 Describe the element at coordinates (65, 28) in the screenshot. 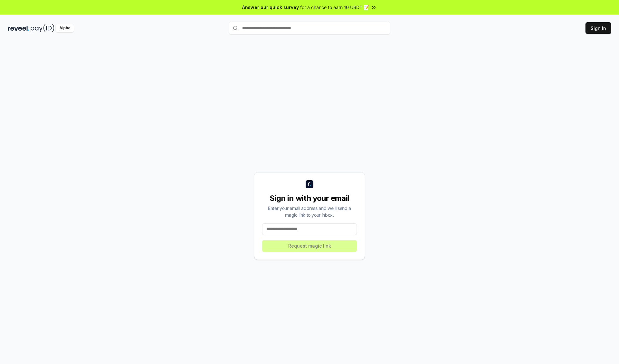

I see `div: Alpha` at that location.